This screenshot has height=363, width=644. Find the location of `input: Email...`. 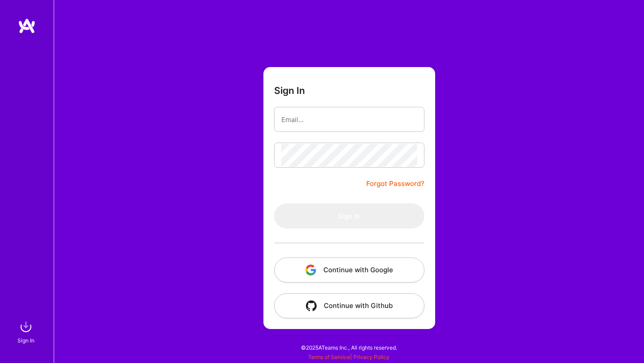

input: Email... is located at coordinates (349, 120).